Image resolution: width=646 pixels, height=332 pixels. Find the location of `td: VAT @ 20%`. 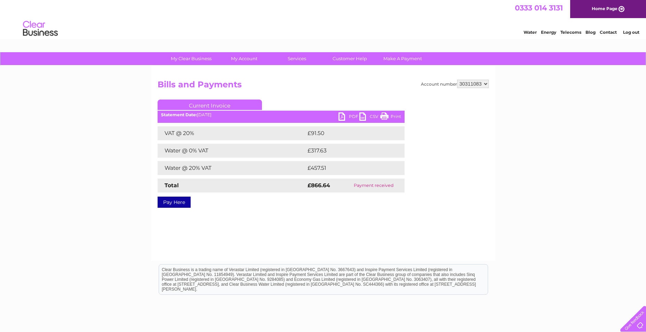

td: VAT @ 20% is located at coordinates (232, 133).